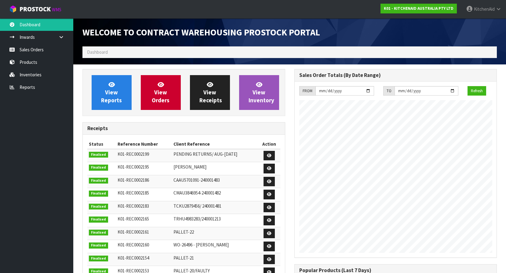 The width and height of the screenshot is (506, 273). What do you see at coordinates (133, 218) in the screenshot?
I see `span: K01-REC0002165` at bounding box center [133, 218].